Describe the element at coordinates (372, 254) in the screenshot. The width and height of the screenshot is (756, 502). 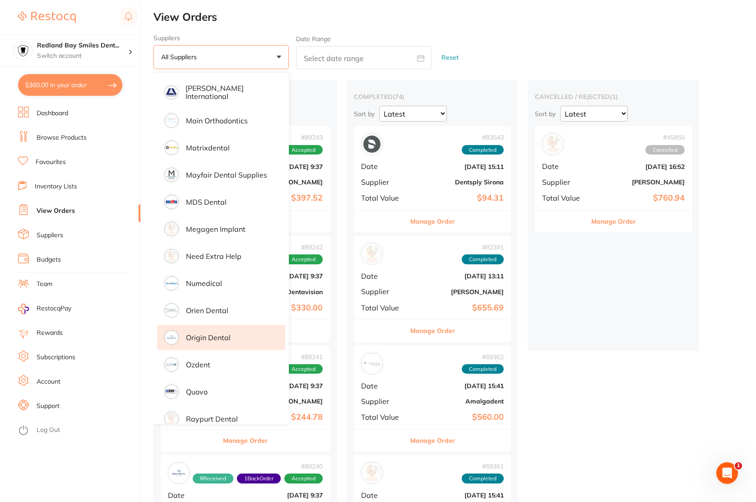
I see `img: Henry Schein Halas` at that location.